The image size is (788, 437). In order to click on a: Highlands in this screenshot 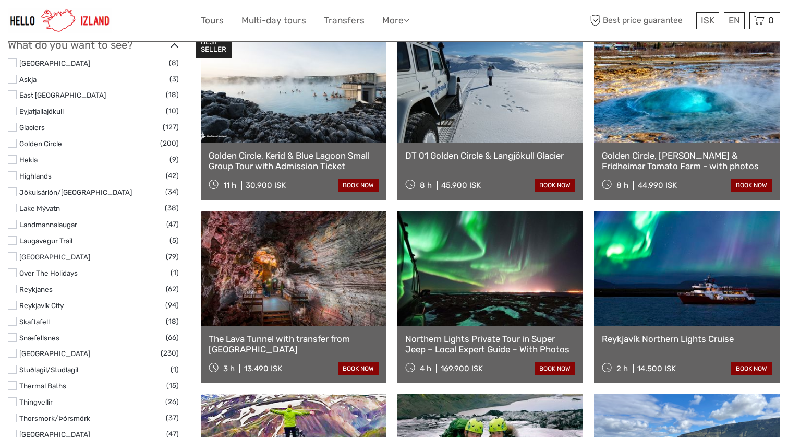, I will do `click(35, 176)`.